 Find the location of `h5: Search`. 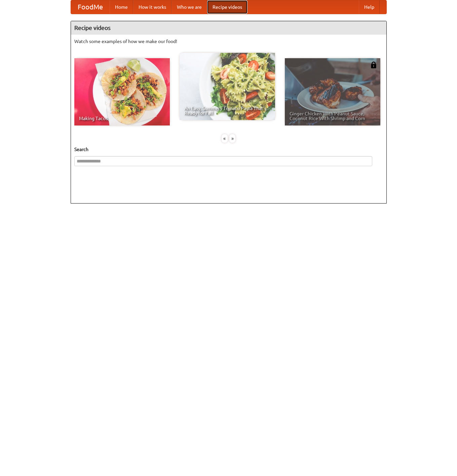

h5: Search is located at coordinates (229, 149).